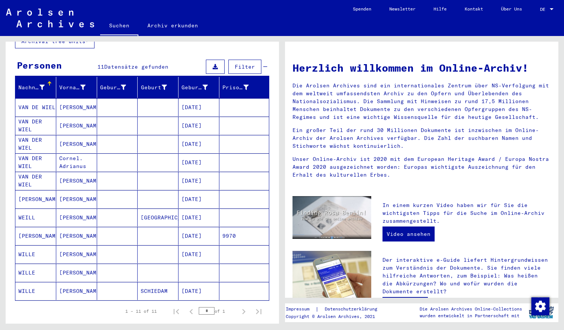 The width and height of the screenshot is (564, 330). What do you see at coordinates (176, 311) in the screenshot?
I see `button: First page` at bounding box center [176, 311].